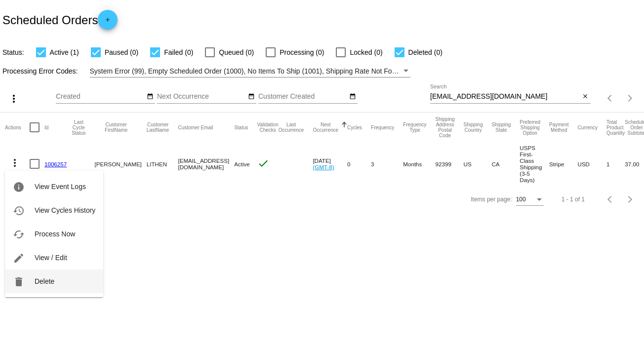 This screenshot has width=644, height=343. What do you see at coordinates (45, 282) in the screenshot?
I see `span: Delete` at bounding box center [45, 282].